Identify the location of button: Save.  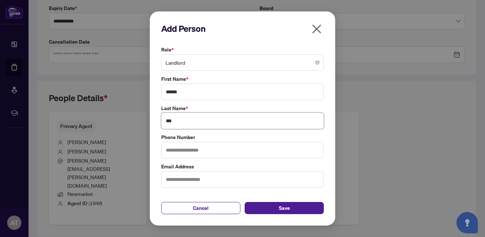
(284, 208).